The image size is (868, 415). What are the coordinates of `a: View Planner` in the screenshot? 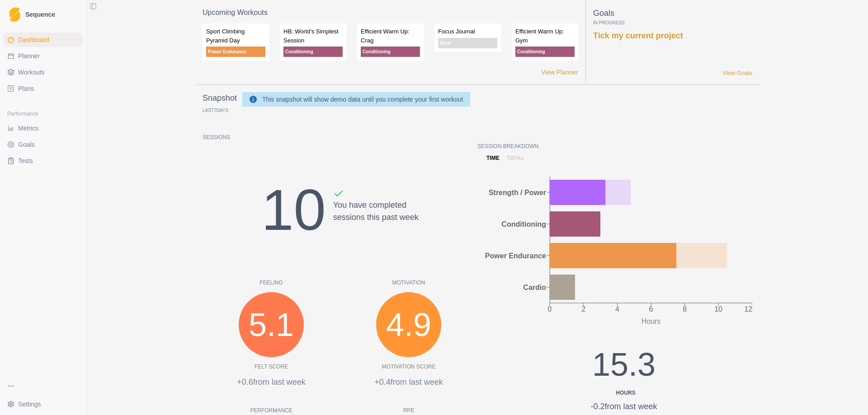 It's located at (559, 72).